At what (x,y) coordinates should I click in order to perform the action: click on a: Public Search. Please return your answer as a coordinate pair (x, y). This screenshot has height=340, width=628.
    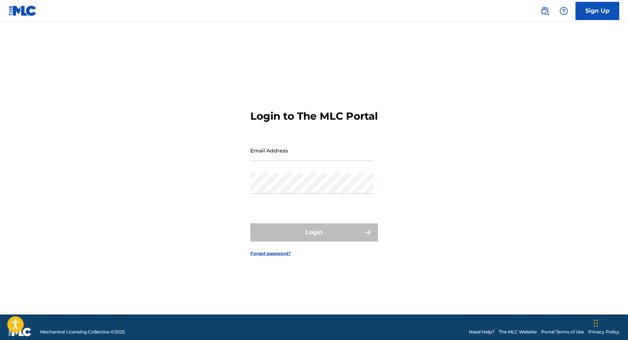
    Looking at the image, I should click on (545, 11).